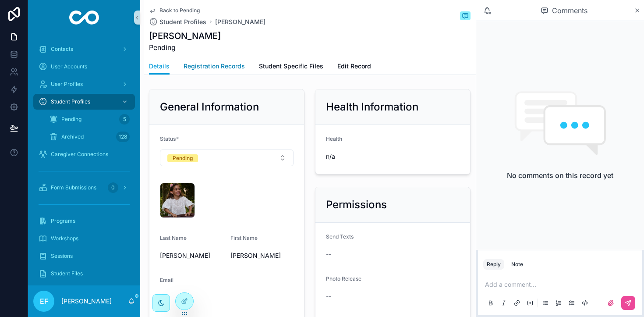 The width and height of the screenshot is (644, 317). I want to click on span: Last Name, so click(173, 238).